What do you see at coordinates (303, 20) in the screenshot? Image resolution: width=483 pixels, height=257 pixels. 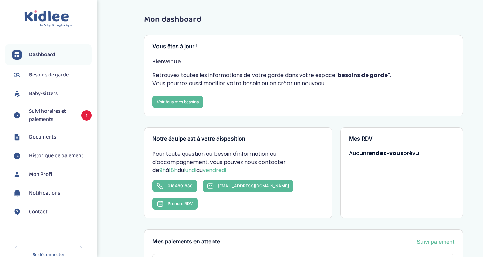 I see `h1: Mon dashboard` at bounding box center [303, 20].